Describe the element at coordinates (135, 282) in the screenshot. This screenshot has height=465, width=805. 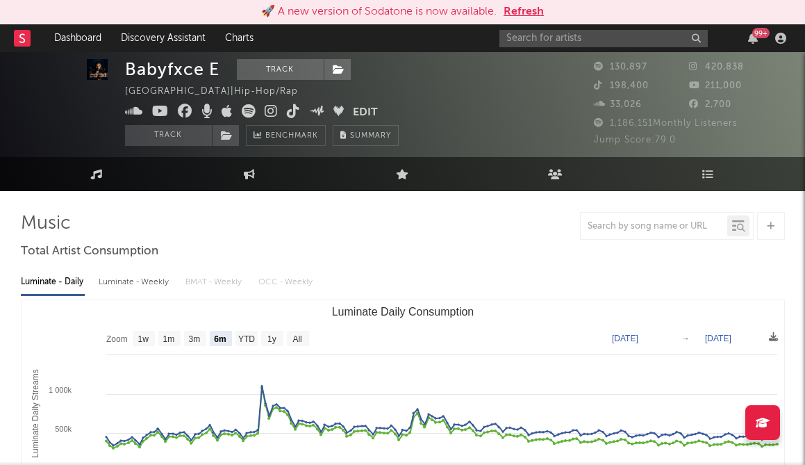
I see `div: Luminate - Weekly` at that location.